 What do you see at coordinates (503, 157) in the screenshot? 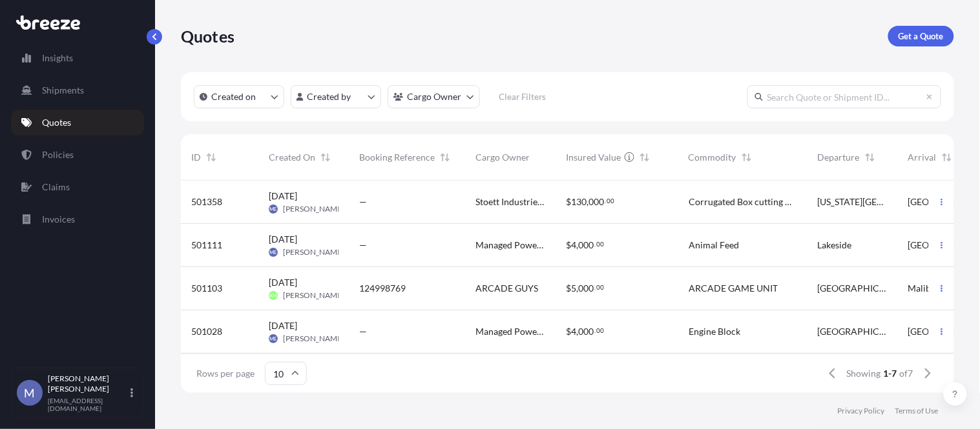
I see `span: Cargo Owner` at bounding box center [503, 157].